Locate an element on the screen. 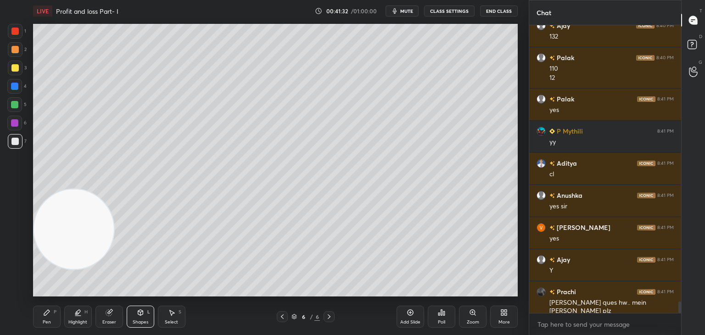  div: 7 is located at coordinates (17, 141).